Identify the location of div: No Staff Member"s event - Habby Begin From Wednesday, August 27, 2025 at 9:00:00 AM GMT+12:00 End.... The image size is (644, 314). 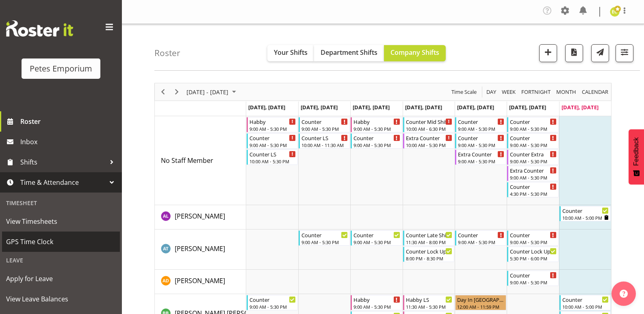
(377, 125).